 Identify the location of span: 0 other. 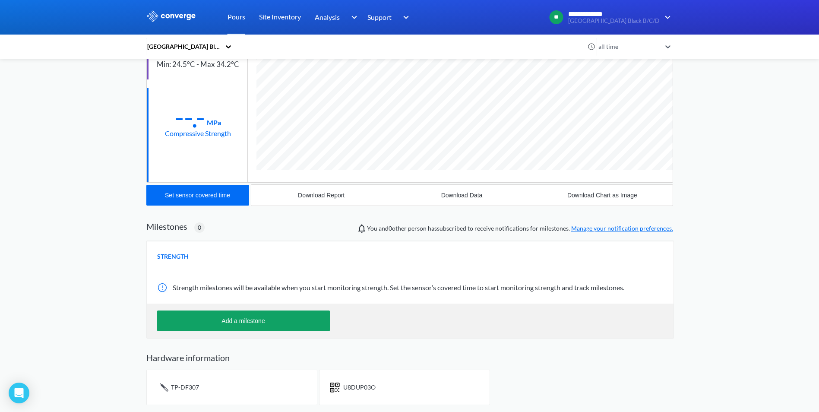
(398, 228).